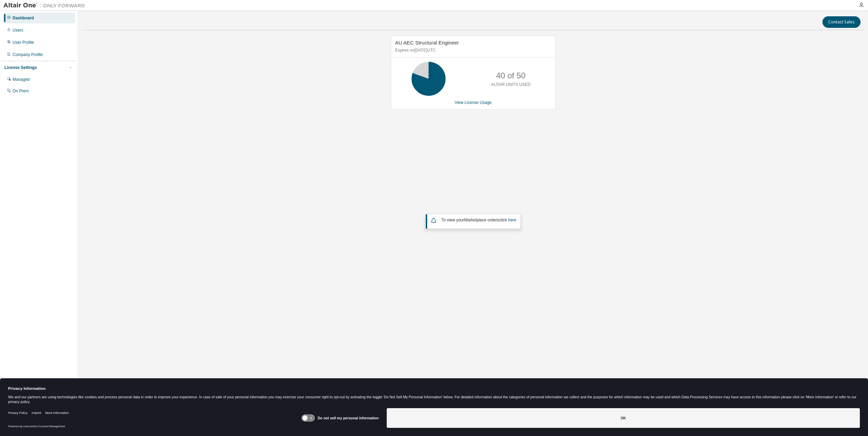  What do you see at coordinates (28, 55) in the screenshot?
I see `div: Company Profile` at bounding box center [28, 55].